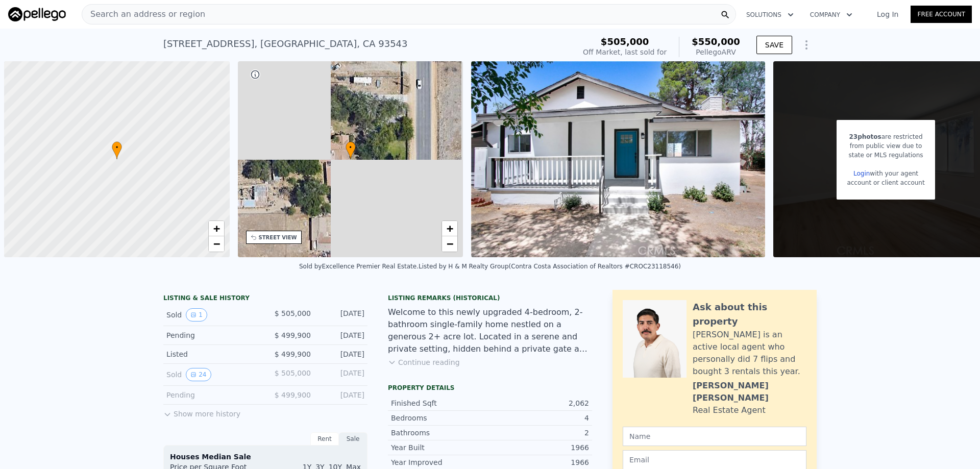  What do you see at coordinates (831, 14) in the screenshot?
I see `button: Company` at bounding box center [831, 14].